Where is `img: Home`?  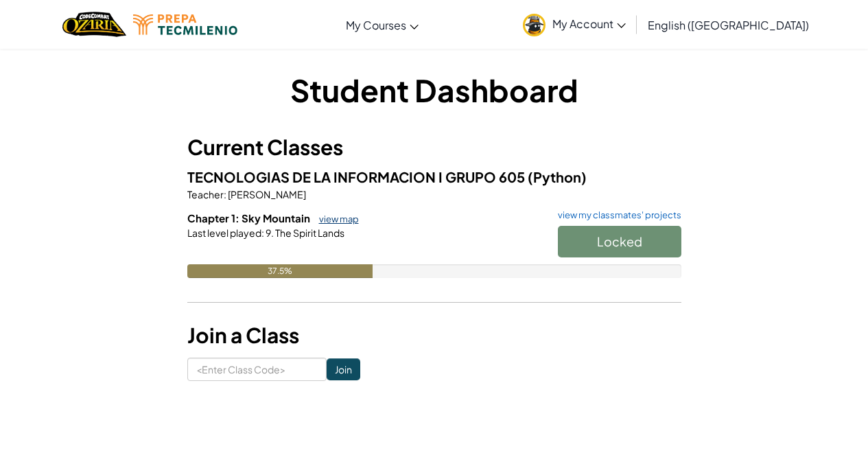
img: Home is located at coordinates (94, 24).